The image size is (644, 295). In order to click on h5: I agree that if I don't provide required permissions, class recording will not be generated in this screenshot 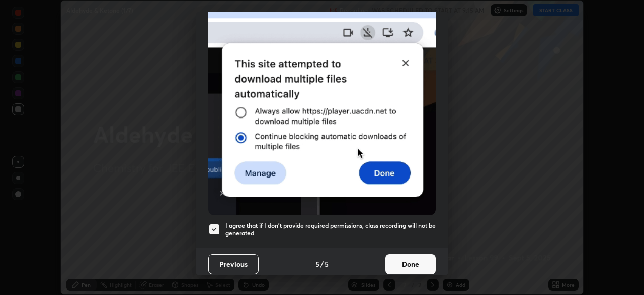, I will do `click(331, 229)`.